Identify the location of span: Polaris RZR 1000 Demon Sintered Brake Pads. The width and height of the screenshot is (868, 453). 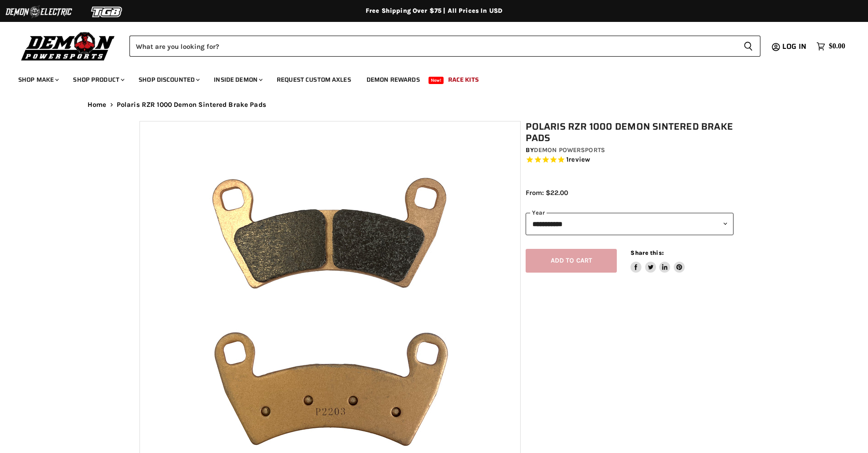
(192, 104).